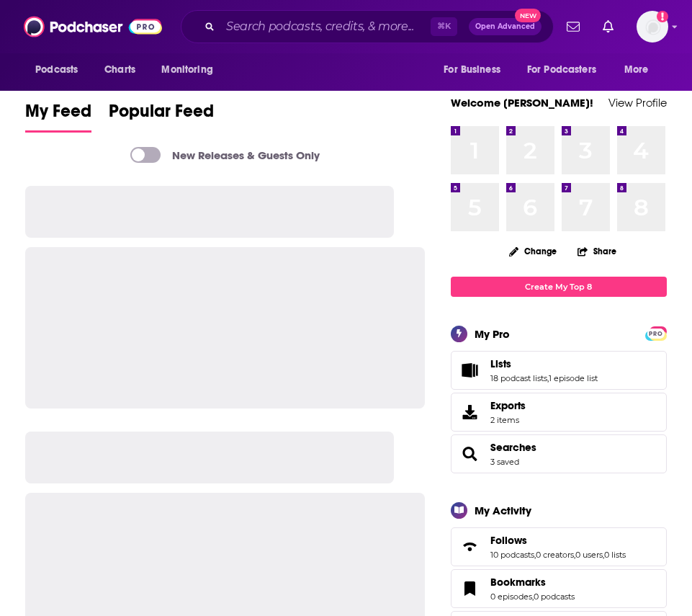 The image size is (692, 616). I want to click on button: Show profile menu, so click(653, 27).